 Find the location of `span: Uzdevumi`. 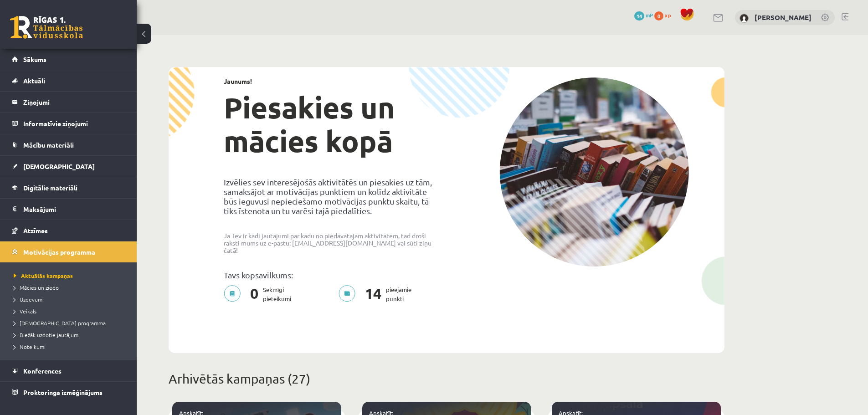

span: Uzdevumi is located at coordinates (28, 300).